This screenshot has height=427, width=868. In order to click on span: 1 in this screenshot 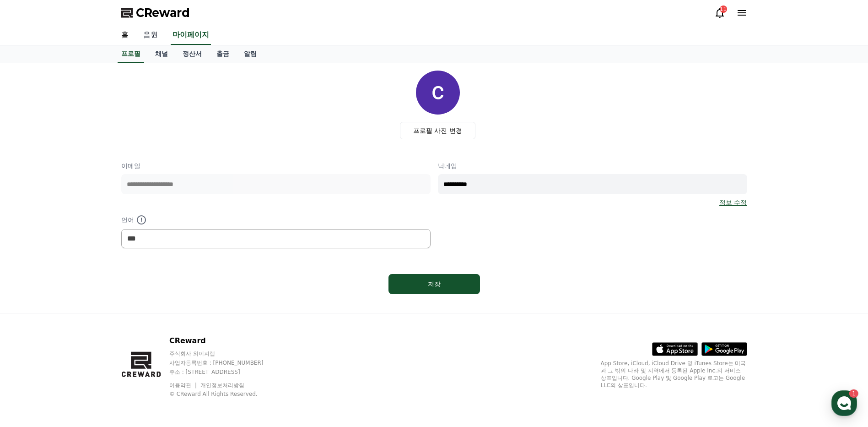, I will do `click(94, 294)`.